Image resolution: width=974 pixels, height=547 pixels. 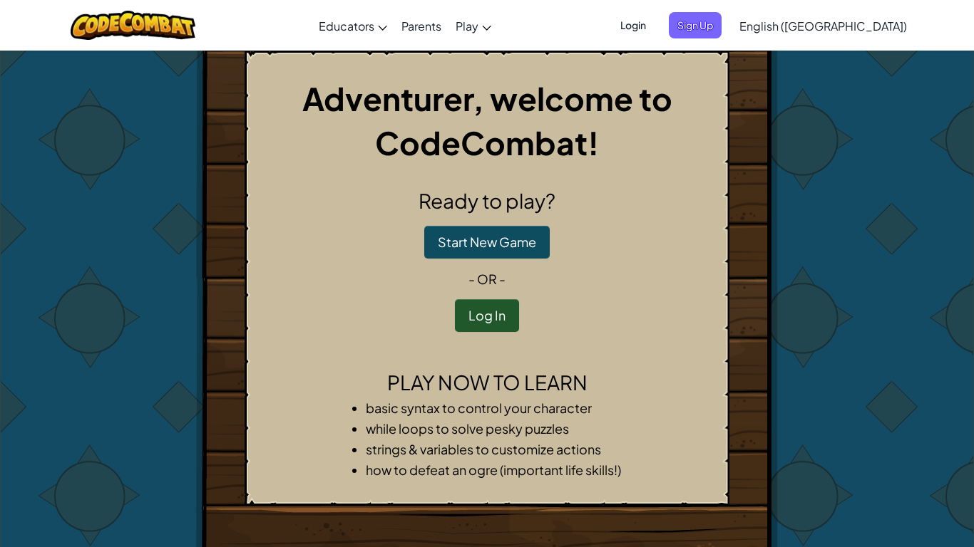 What do you see at coordinates (501, 449) in the screenshot?
I see `li: strings & variables to customize actions` at bounding box center [501, 449].